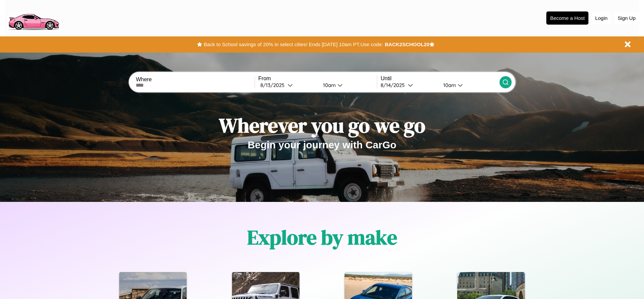 This screenshot has height=299, width=644. What do you see at coordinates (627, 18) in the screenshot?
I see `button: Sign Up` at bounding box center [627, 18].